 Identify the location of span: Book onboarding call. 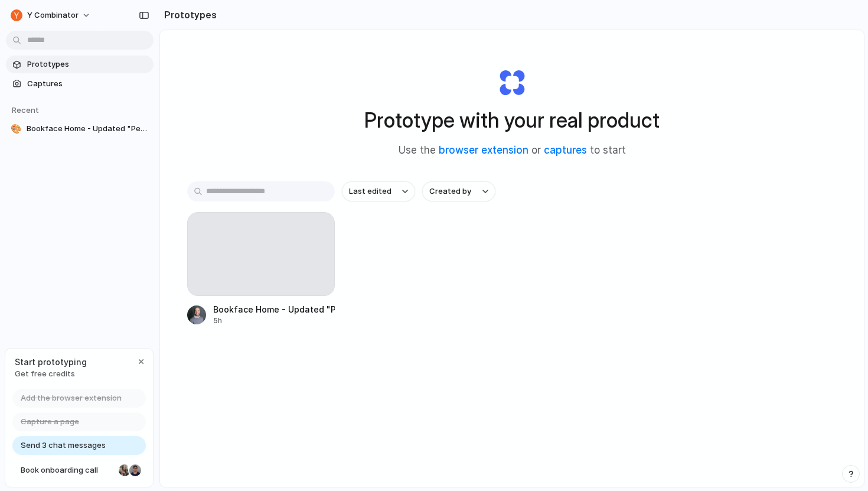
(67, 470).